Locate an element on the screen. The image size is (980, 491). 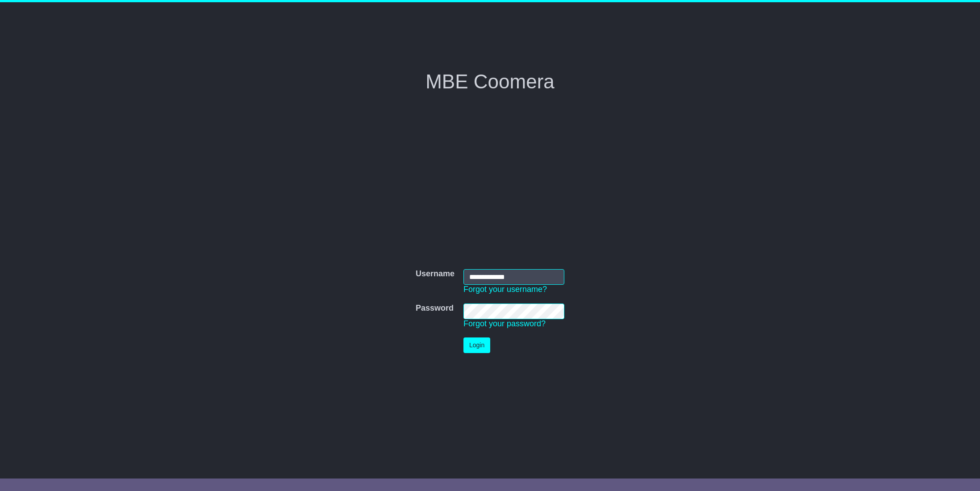
label: Password is located at coordinates (434, 309).